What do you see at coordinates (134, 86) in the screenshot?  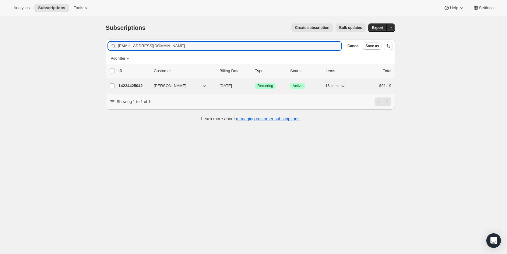 I see `p: 14224425042` at bounding box center [134, 86].